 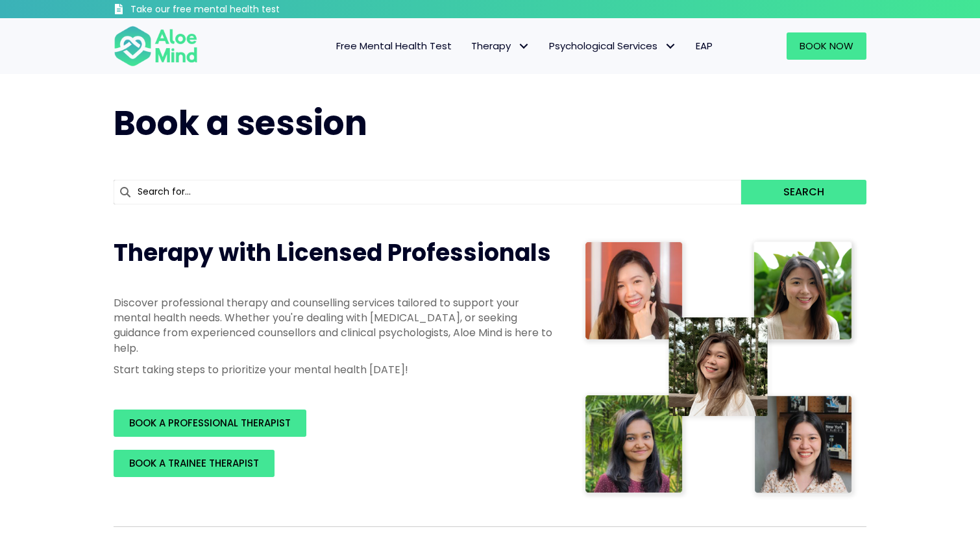 What do you see at coordinates (670, 46) in the screenshot?
I see `span: Psychological Services: submenu` at bounding box center [670, 46].